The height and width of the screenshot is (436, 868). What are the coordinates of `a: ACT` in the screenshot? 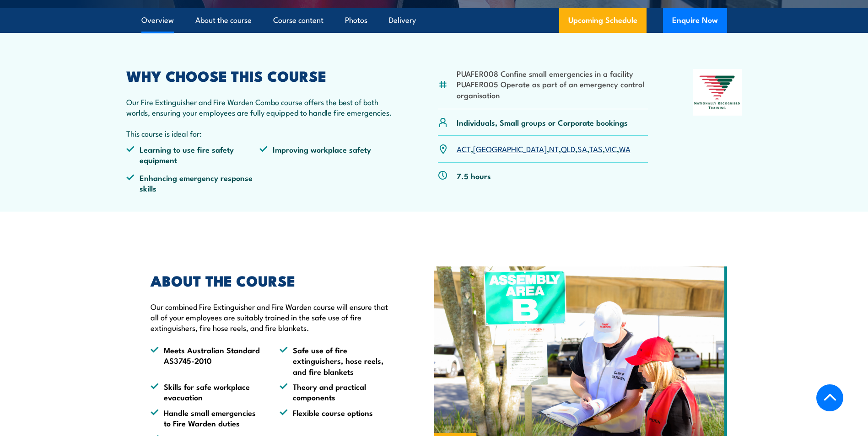 It's located at (464, 149).